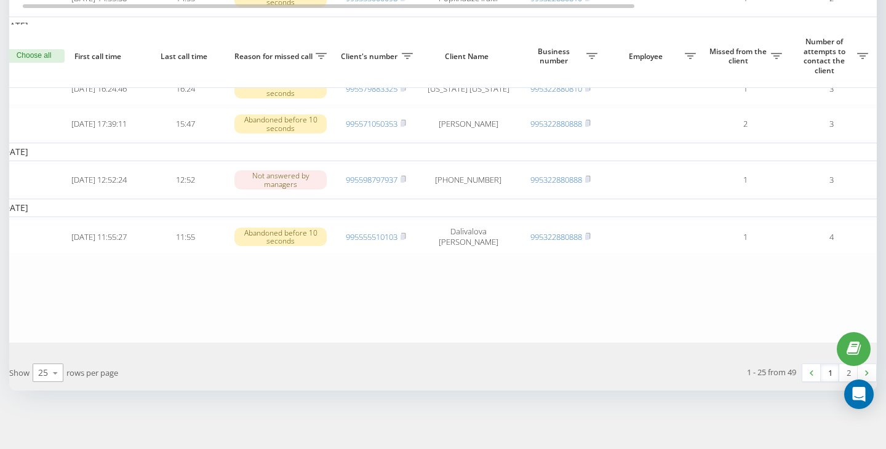 Image resolution: width=886 pixels, height=449 pixels. I want to click on td: 15:47, so click(185, 124).